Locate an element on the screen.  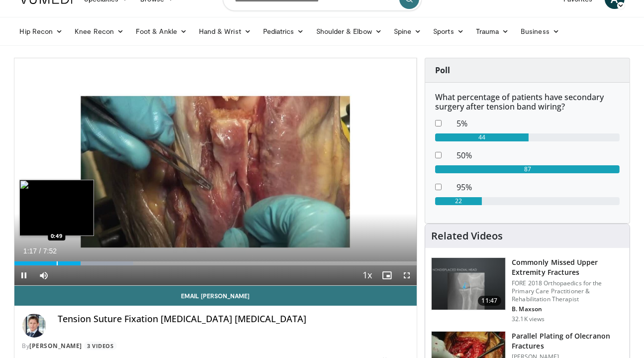
strong: Poll is located at coordinates (442, 70).